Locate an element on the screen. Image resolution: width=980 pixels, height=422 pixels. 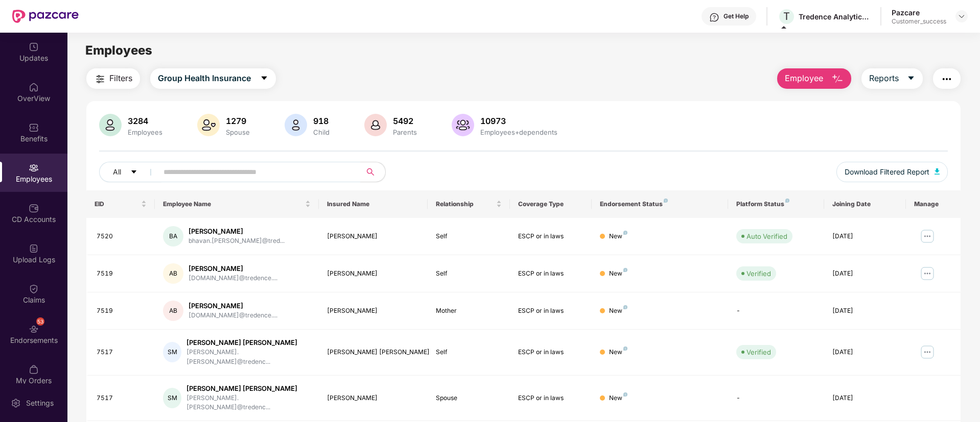
img: svg+xml;base64,PHN2ZyBpZD0iU2V0dGluZy0yMHgyMCIgeG1sbnM9Imh0dHA6Ly93d3cudzMub3JnLzIwMDAvc3ZnIiB3aW... is located at coordinates (16, 404).